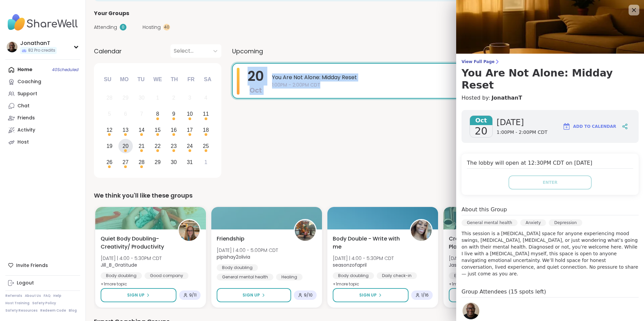 Image resolution: width=644 pixels, height=321 pixels. I want to click on div: Choose Friday, October 24th, 2025, so click(189, 146).